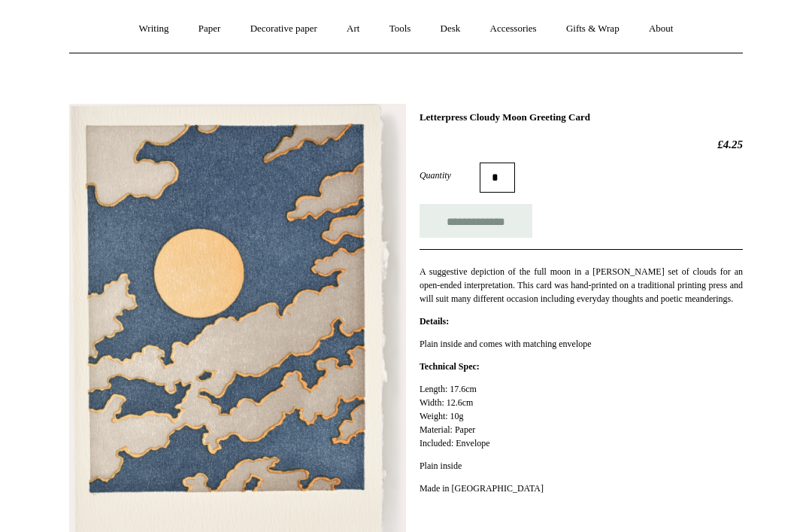  Describe the element at coordinates (353, 29) in the screenshot. I see `a: Art` at that location.